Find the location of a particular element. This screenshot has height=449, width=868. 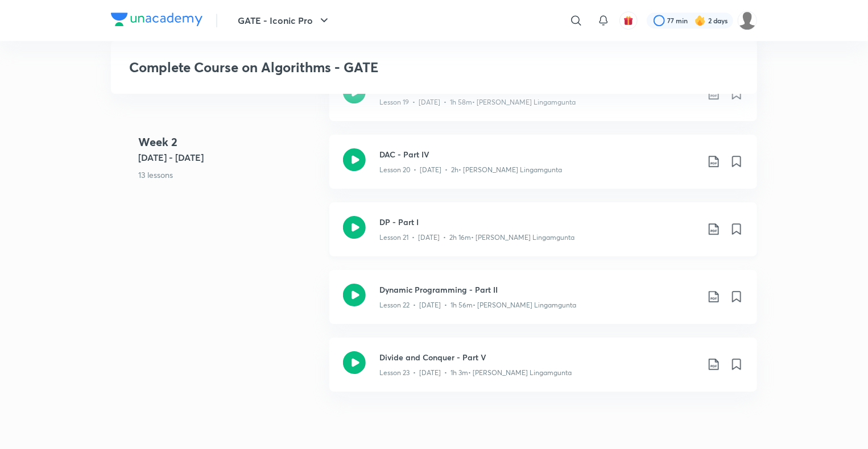

img: avatar is located at coordinates (629, 21).